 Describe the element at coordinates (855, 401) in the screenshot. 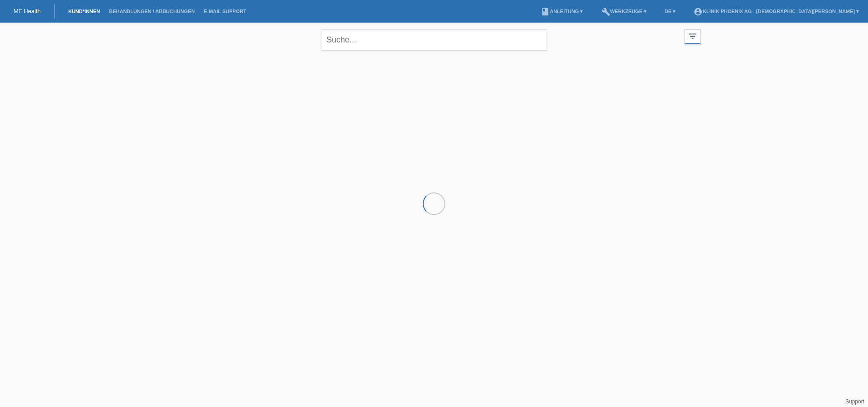

I see `a: Support` at that location.